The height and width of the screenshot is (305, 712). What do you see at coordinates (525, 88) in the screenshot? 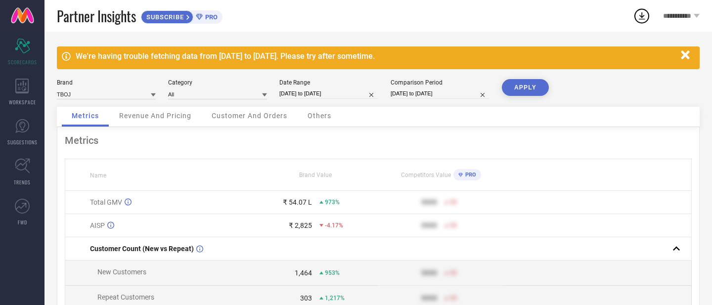
I see `button: APPLY` at bounding box center [525, 88].